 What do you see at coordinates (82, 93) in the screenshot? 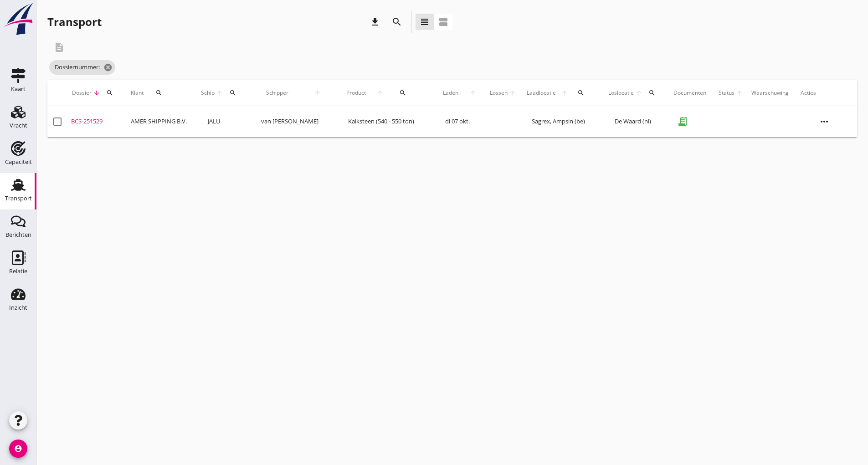
I see `span: Dossier` at bounding box center [82, 93].